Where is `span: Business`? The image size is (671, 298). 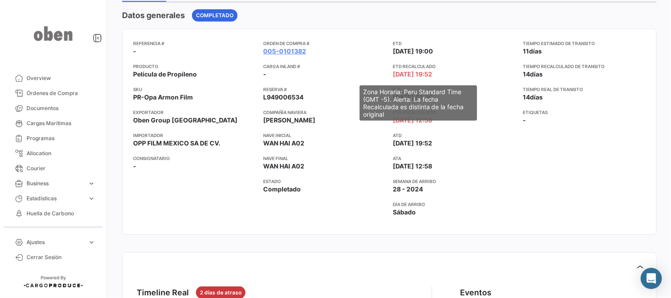 span: Business is located at coordinates (55, 184).